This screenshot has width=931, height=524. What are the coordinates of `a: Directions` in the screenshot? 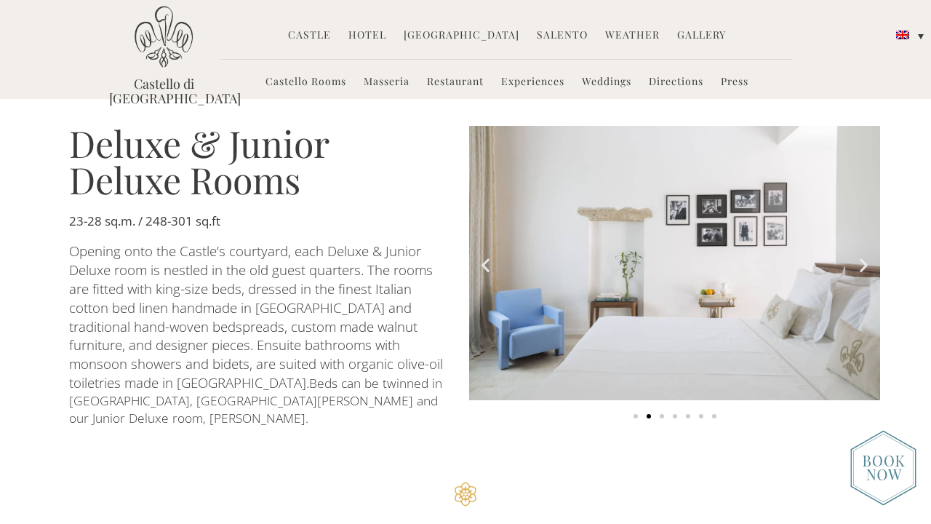 It's located at (676, 82).